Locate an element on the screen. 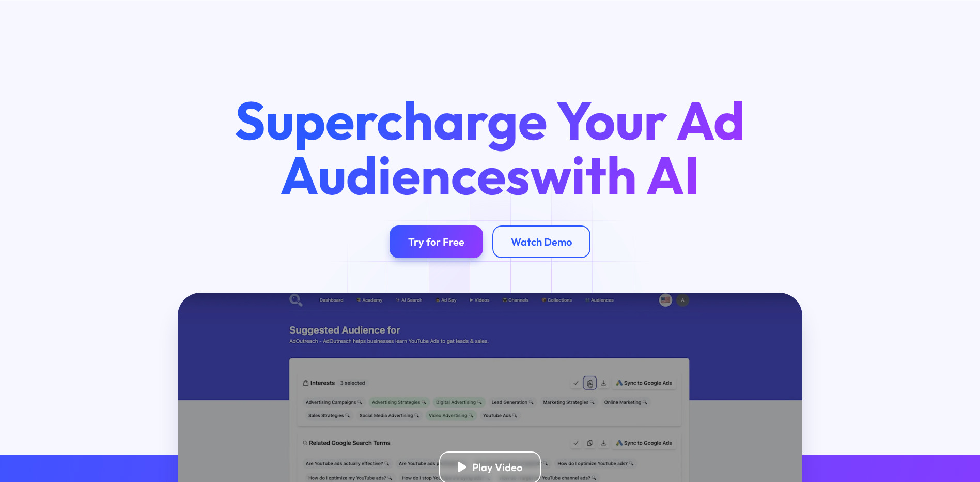 This screenshot has height=482, width=980. span: with AI is located at coordinates (615, 175).